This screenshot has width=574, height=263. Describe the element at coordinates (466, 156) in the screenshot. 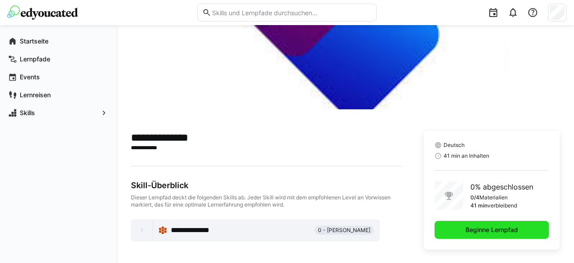

I see `span: 41 min an Inhalten` at that location.